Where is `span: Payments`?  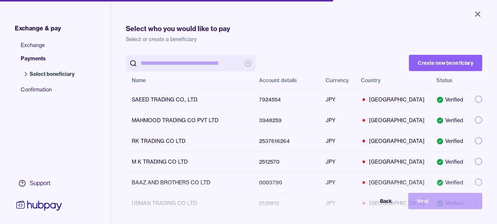 span: Payments is located at coordinates (51, 61).